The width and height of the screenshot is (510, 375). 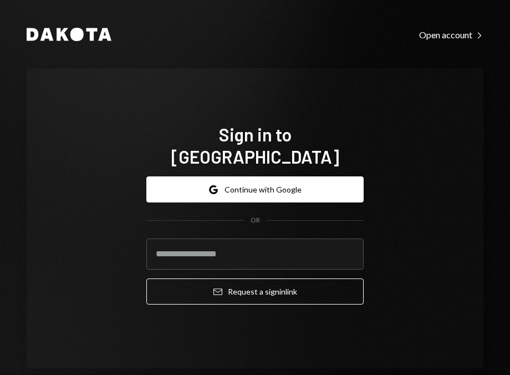 What do you see at coordinates (255, 220) in the screenshot?
I see `div: OR` at bounding box center [255, 220].